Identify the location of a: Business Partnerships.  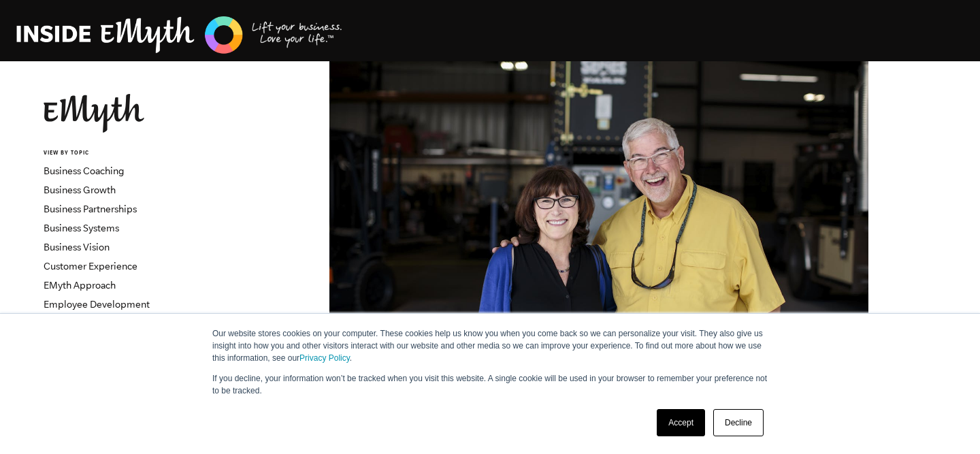
(90, 209).